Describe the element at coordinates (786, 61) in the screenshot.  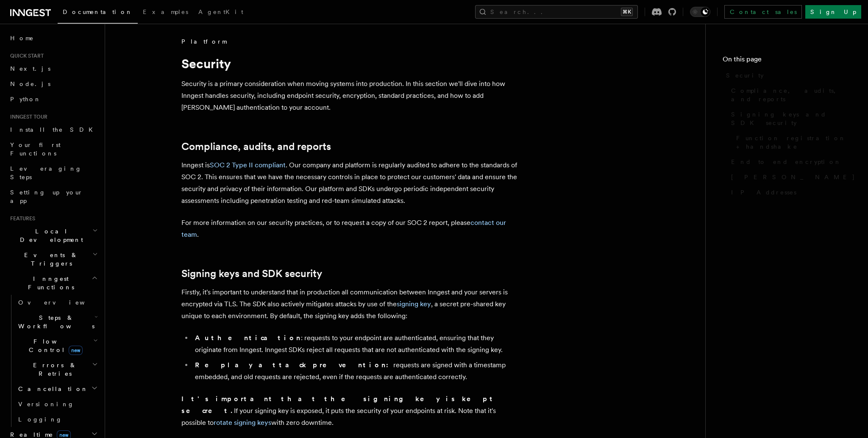
I see `h4: On this page` at that location.